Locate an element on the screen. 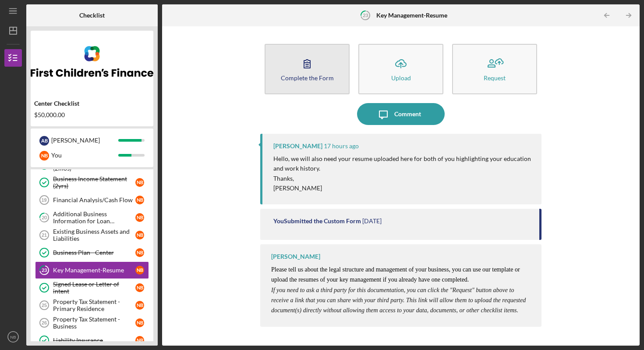 This screenshot has width=644, height=350. a: 20Additional Business Information for Loan ApplicationNB is located at coordinates (92, 218).